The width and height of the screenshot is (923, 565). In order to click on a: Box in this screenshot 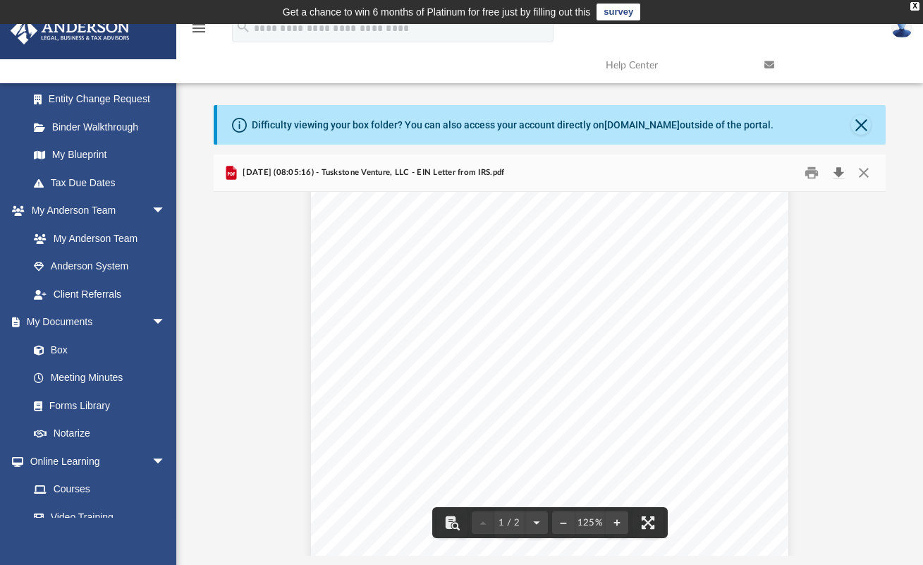, I will do `click(96, 350)`.